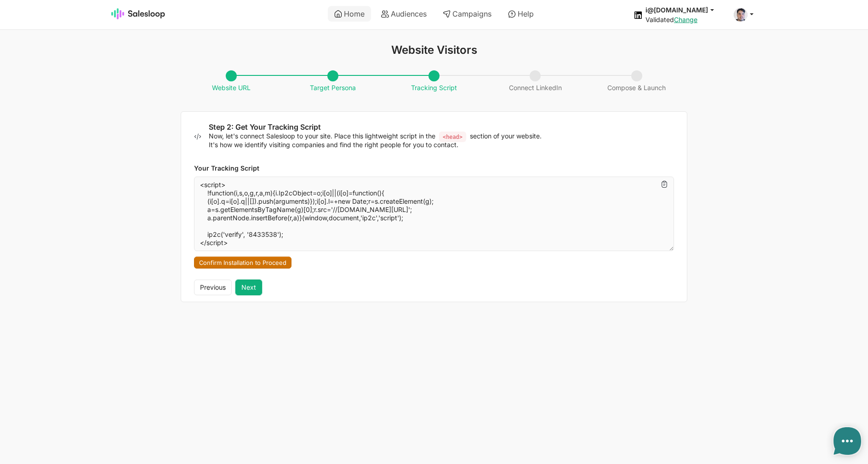 This screenshot has width=868, height=464. I want to click on button: Previous, so click(213, 287).